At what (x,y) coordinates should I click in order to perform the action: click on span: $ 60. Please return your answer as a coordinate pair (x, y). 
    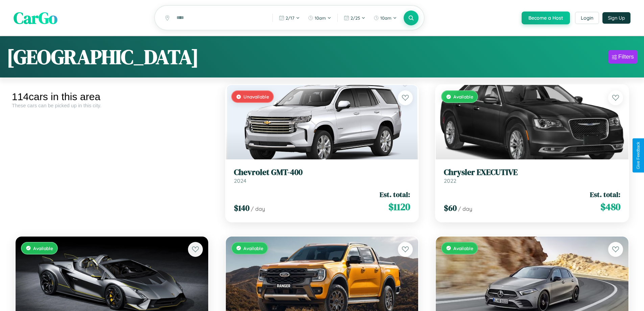
    Looking at the image, I should click on (450, 208).